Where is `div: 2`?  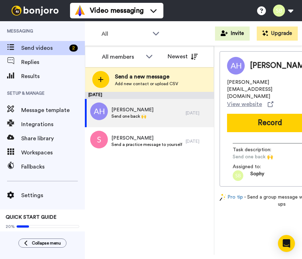
div: 2 is located at coordinates (74, 48).